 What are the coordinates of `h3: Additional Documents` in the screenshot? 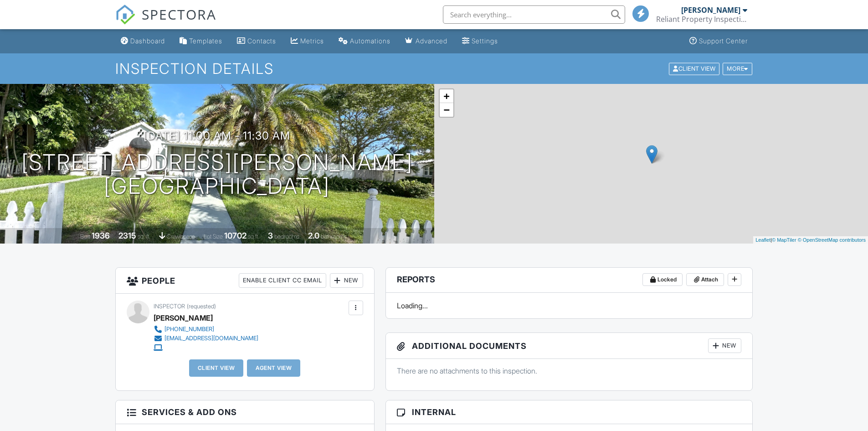 It's located at (569, 345).